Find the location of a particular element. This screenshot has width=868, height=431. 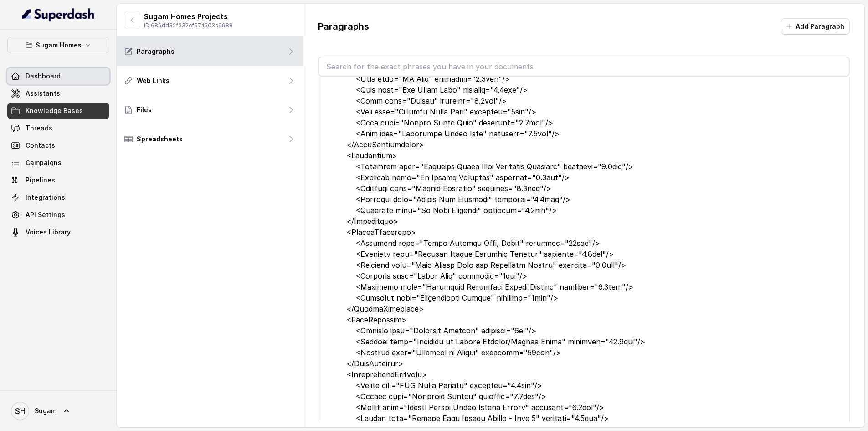

span: Integrations is located at coordinates (45, 198).